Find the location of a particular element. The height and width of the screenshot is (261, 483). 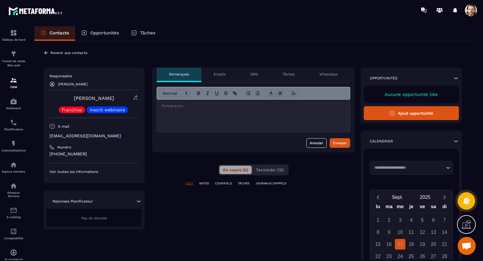

a: formationformationTunnel de vente Site web is located at coordinates (14, 59).